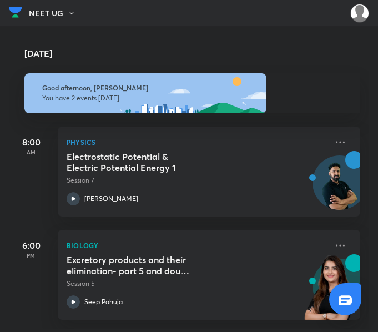 This screenshot has width=378, height=332. Describe the element at coordinates (196, 245) in the screenshot. I see `p: Biology` at that location.